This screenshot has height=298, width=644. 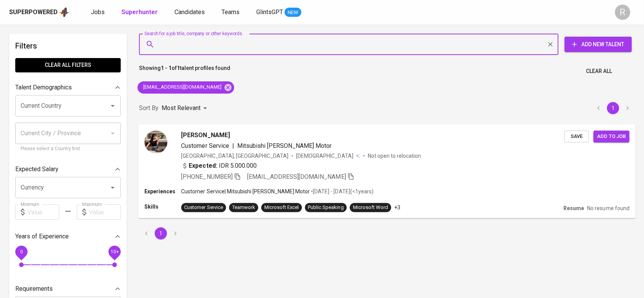 I want to click on p: Years of Experience, so click(x=42, y=236).